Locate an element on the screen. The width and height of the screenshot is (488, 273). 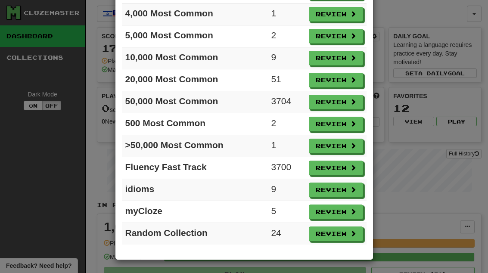
td: idioms is located at coordinates (195, 190).